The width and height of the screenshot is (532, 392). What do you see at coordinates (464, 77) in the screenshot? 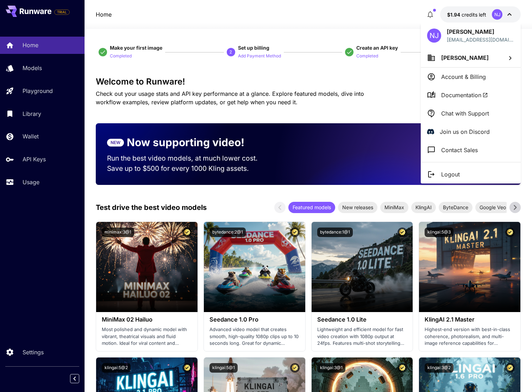
I see `p: Account & Billing` at bounding box center [464, 77].